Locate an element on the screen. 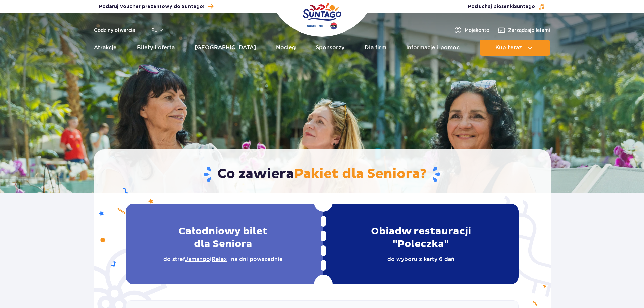 The image size is (644, 308). h1: Co zawiera is located at coordinates (322, 174).